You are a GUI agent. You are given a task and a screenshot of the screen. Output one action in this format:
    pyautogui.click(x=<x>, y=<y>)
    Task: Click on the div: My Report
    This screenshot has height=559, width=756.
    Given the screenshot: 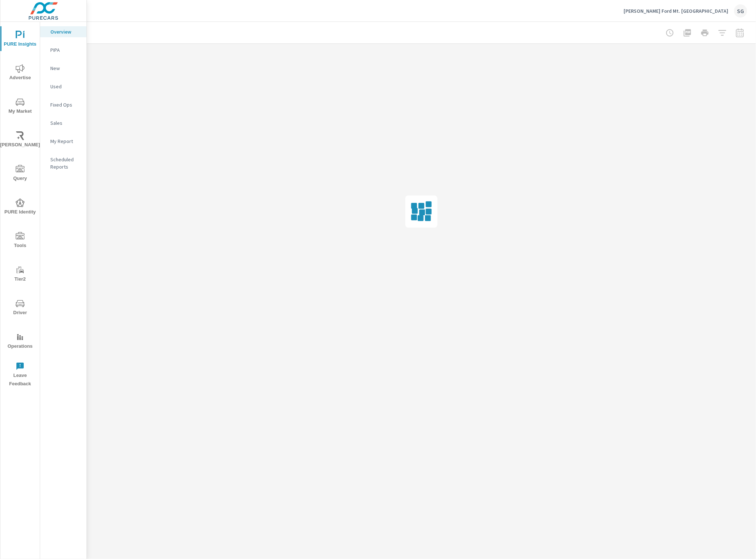 What is the action you would take?
    pyautogui.click(x=63, y=141)
    